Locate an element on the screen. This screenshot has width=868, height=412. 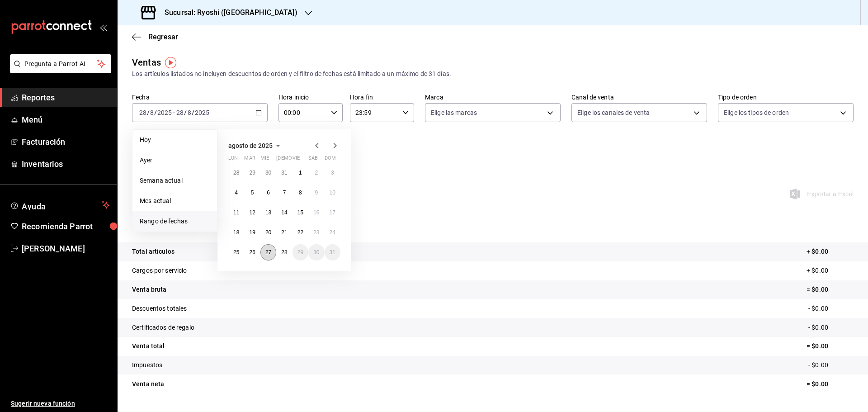
label: Marca is located at coordinates (493, 97).